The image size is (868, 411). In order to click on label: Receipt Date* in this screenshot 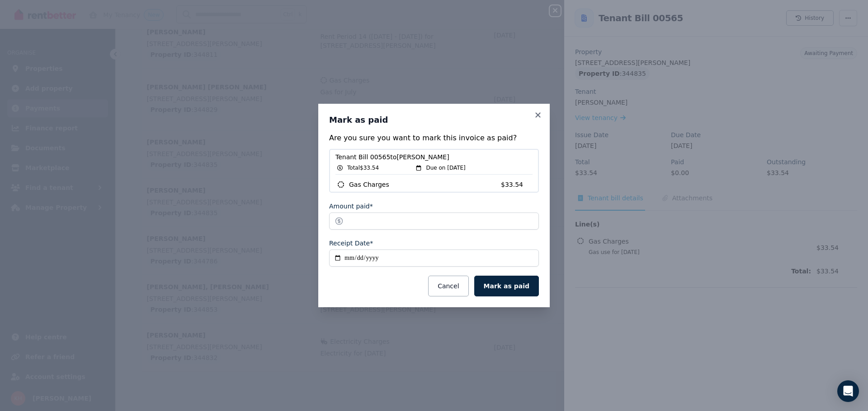, I will do `click(351, 244)`.